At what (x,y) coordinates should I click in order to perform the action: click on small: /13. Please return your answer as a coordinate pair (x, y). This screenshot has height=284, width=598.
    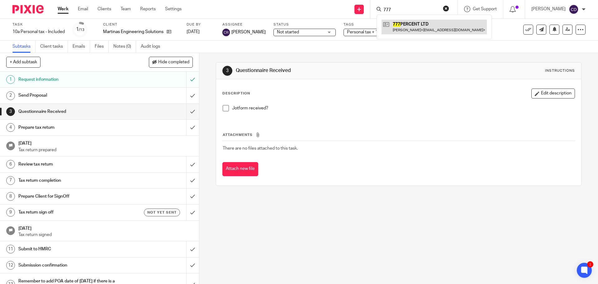
    Looking at the image, I should click on (82, 30).